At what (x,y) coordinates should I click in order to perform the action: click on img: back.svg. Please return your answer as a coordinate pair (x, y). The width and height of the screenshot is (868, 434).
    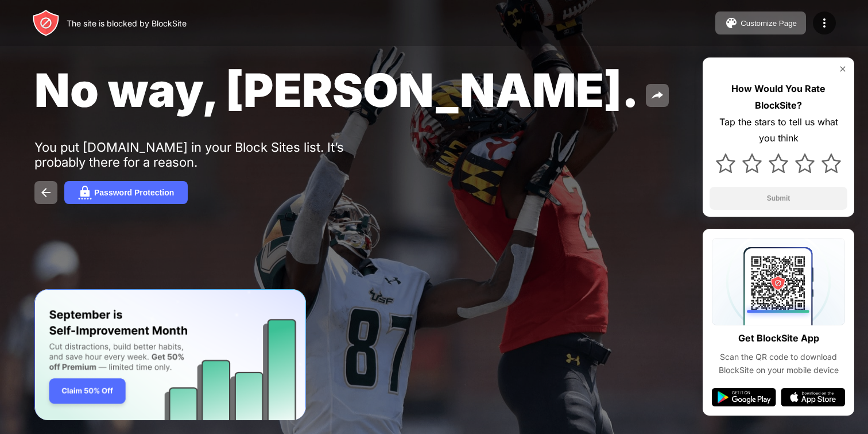
    Looking at the image, I should click on (46, 192).